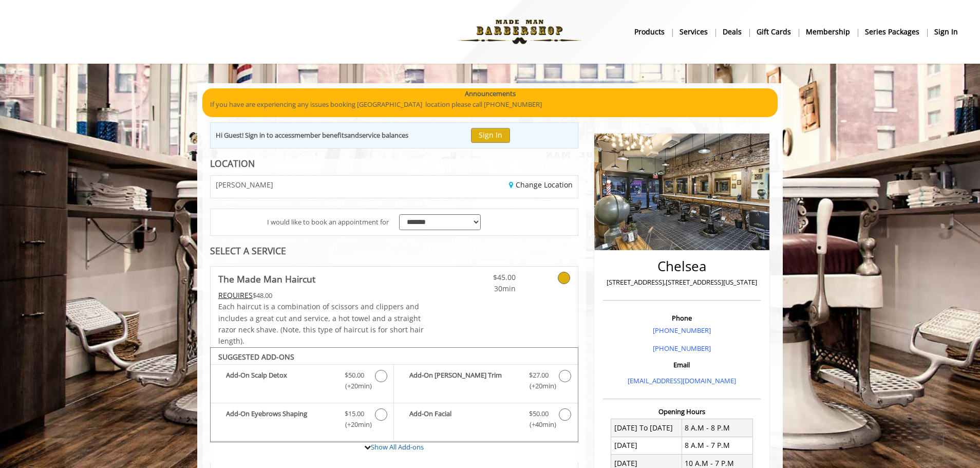 This screenshot has width=980, height=468. I want to click on h3: Phone, so click(682, 318).